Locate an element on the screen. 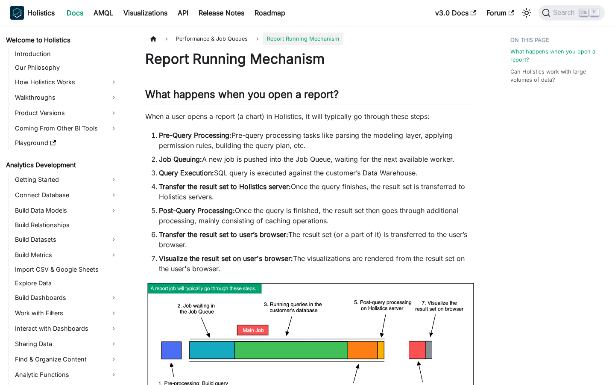 The image size is (615, 385). a: Can Holistics work with large volumes of data? is located at coordinates (556, 76).